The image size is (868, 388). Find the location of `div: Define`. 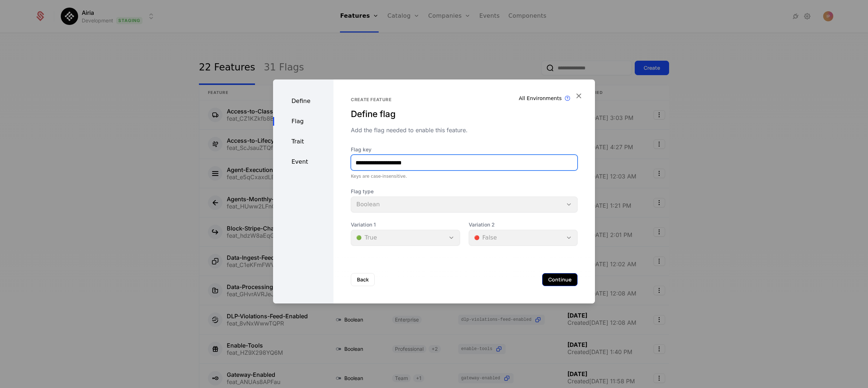

div: Define is located at coordinates (303, 101).